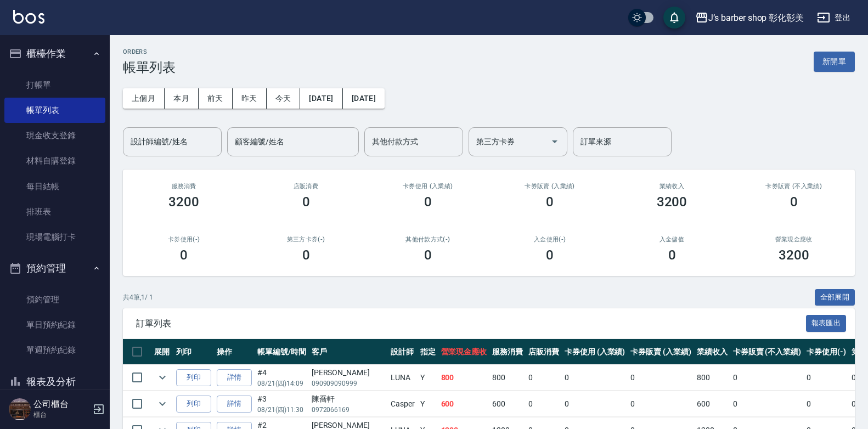 This screenshot has height=429, width=868. I want to click on th: 卡券使用 (入業績), so click(595, 352).